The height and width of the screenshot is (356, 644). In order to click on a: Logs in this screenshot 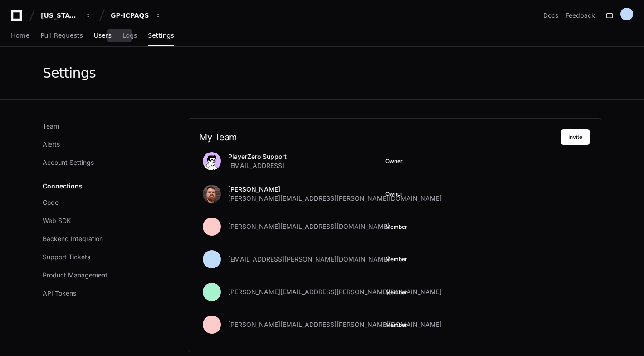, I will do `click(129, 36)`.